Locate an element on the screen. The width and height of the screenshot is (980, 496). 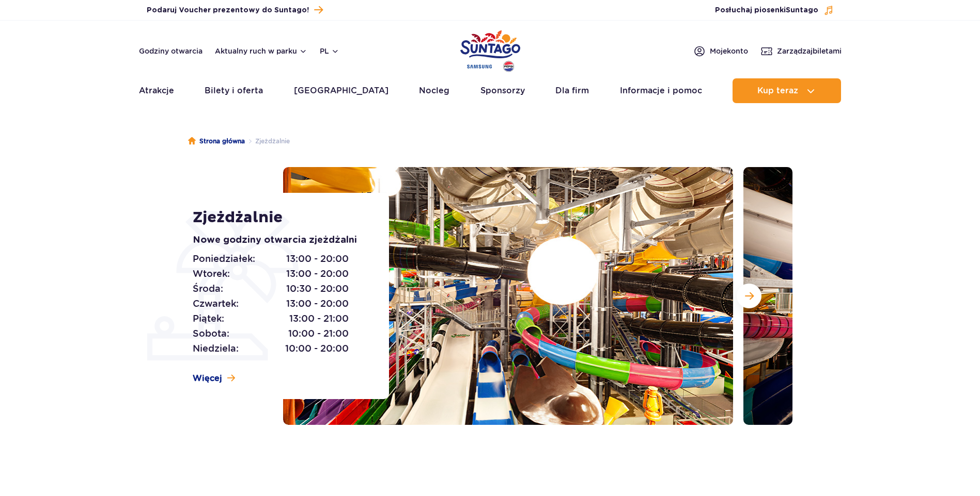
span: Zarządzaj biletami is located at coordinates (808, 51).